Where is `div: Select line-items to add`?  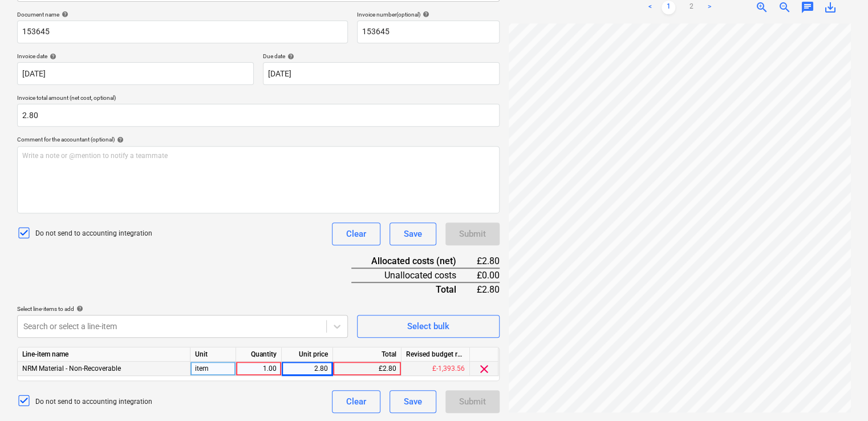 div: Select line-items to add is located at coordinates (182, 308).